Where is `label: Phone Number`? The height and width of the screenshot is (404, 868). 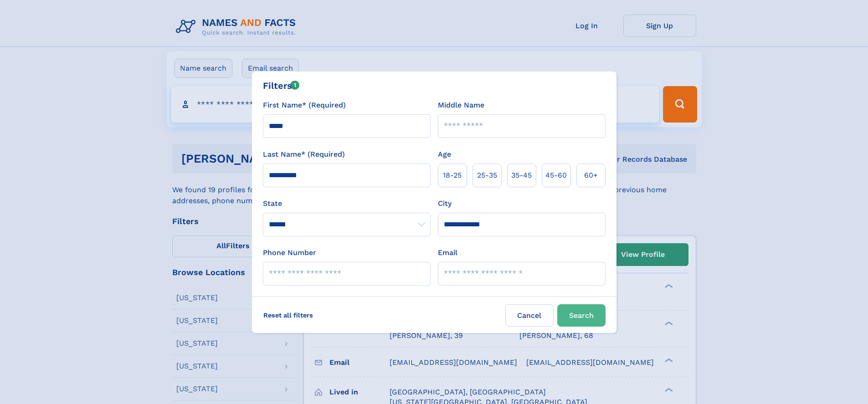 label: Phone Number is located at coordinates (289, 253).